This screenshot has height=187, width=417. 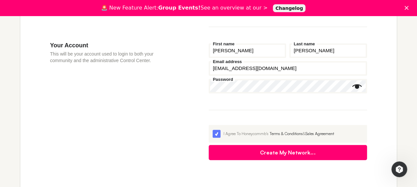 What do you see at coordinates (293, 134) in the screenshot?
I see `div: I Agree To Honeycommb's &` at bounding box center [293, 134].